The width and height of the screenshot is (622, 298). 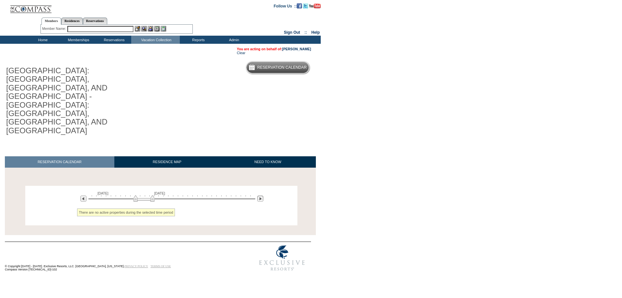 What do you see at coordinates (282, 258) in the screenshot?
I see `img: Exclusive Resorts` at bounding box center [282, 258].